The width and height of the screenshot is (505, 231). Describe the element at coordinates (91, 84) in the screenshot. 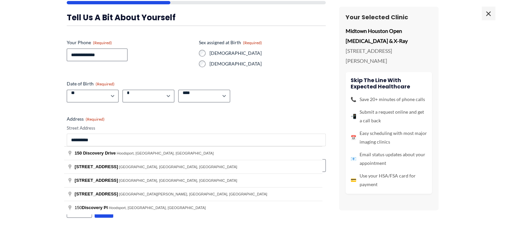

I see `legend: Date of Birth` at that location.